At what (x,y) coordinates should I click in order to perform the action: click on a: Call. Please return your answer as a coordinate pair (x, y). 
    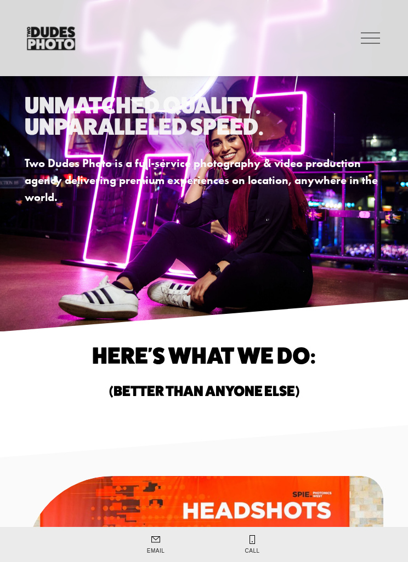
    Looking at the image, I should click on (252, 545).